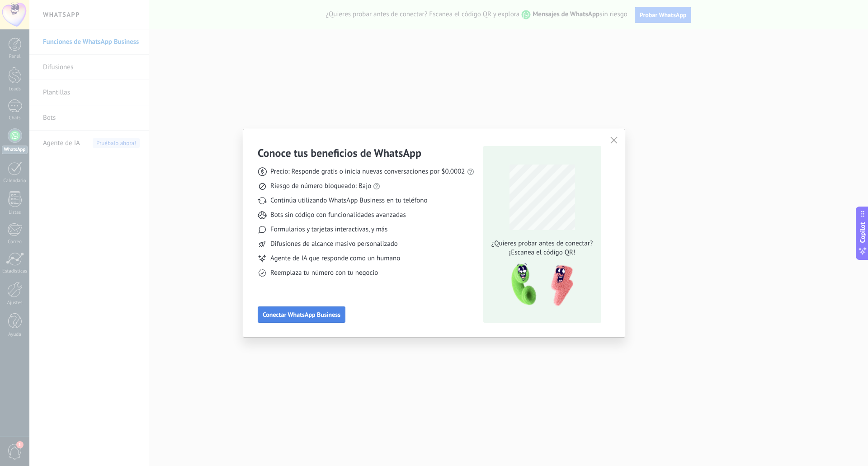 This screenshot has width=868, height=466. I want to click on span: ¿Quieres probar antes de conectar?, so click(541, 243).